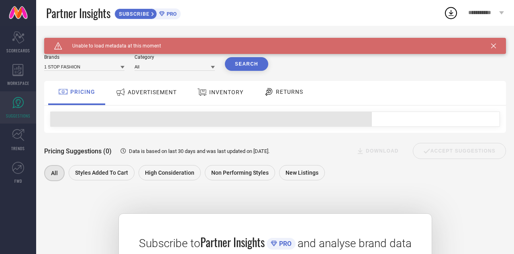 The width and height of the screenshot is (514, 254). Describe the element at coordinates (54, 173) in the screenshot. I see `span: All` at that location.